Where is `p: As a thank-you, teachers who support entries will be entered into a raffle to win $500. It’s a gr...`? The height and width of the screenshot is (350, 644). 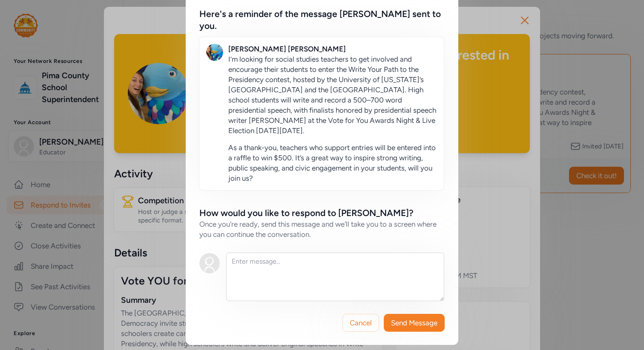 p: As a thank-you, teachers who support entries will be entered into a raffle to win $500. It’s a gr... is located at coordinates (333, 163).